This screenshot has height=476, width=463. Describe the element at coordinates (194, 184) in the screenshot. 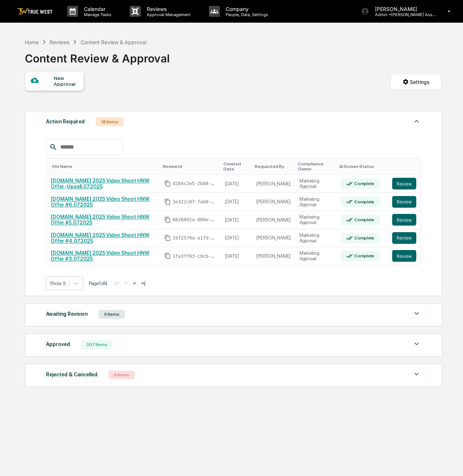

I see `span: d284c2e5-2b04-4c46-adde-cac5cd7a35cb` at that location.